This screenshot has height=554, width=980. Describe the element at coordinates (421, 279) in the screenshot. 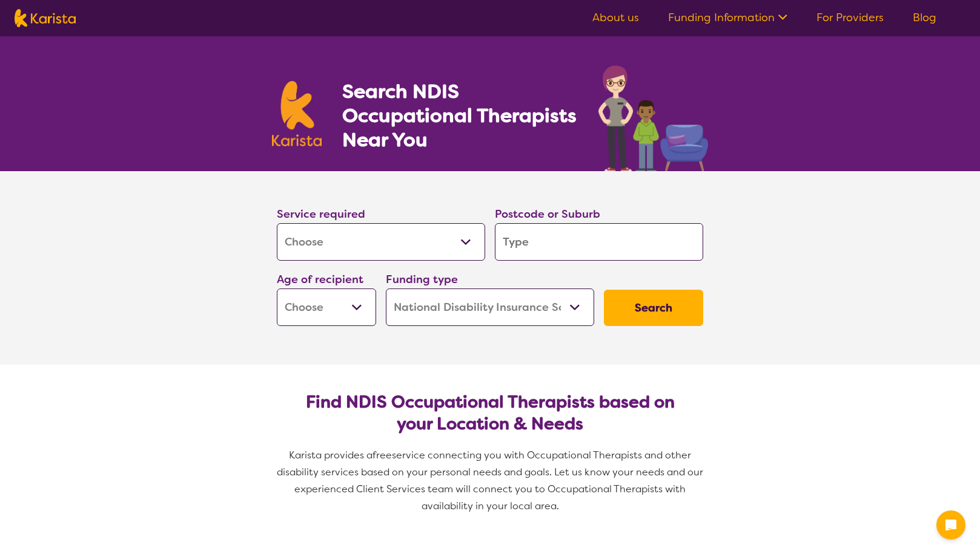

I see `label: Funding type` at that location.